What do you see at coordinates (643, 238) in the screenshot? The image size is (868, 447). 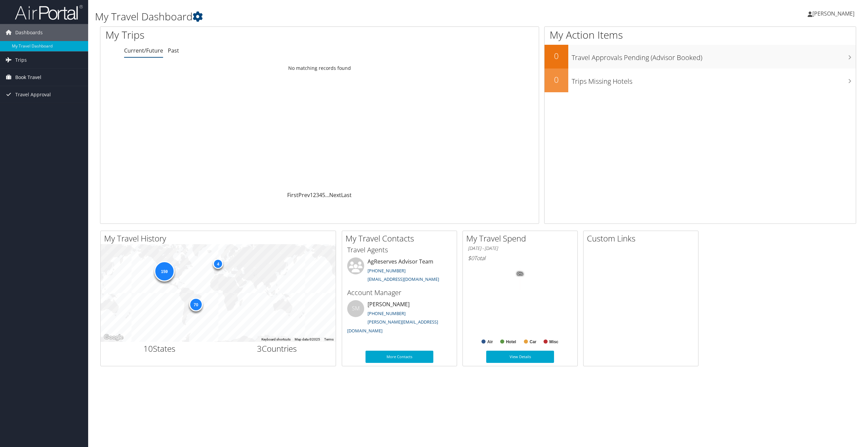 I see `h2: Custom Links` at bounding box center [643, 238].